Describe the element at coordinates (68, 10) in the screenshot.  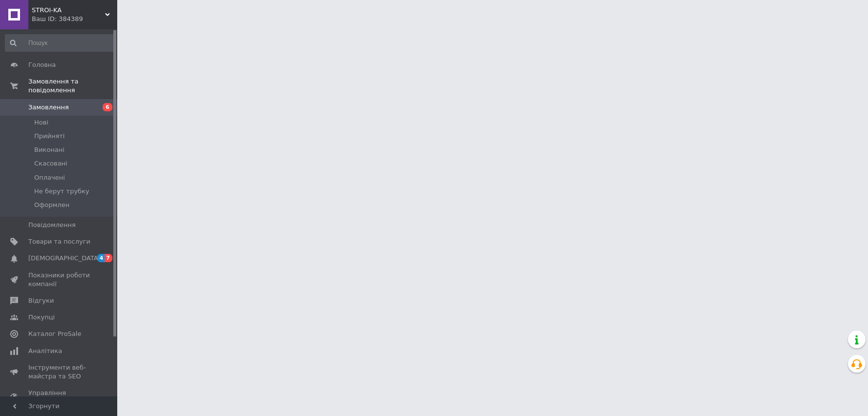
I see `span: STROI-KA` at that location.